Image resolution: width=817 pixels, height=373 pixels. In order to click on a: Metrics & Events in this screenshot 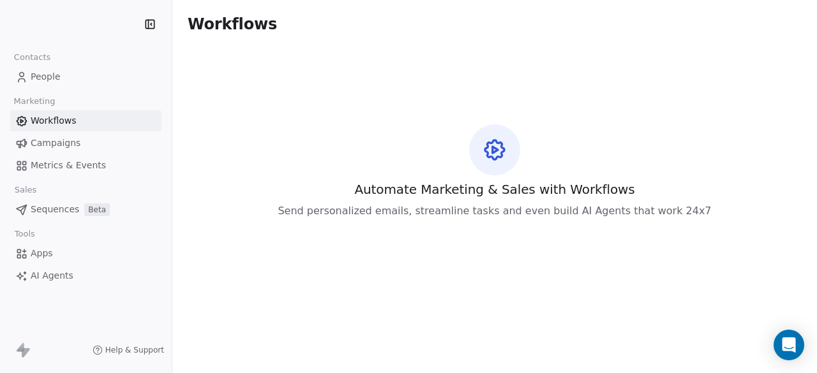, I will do `click(85, 165)`.